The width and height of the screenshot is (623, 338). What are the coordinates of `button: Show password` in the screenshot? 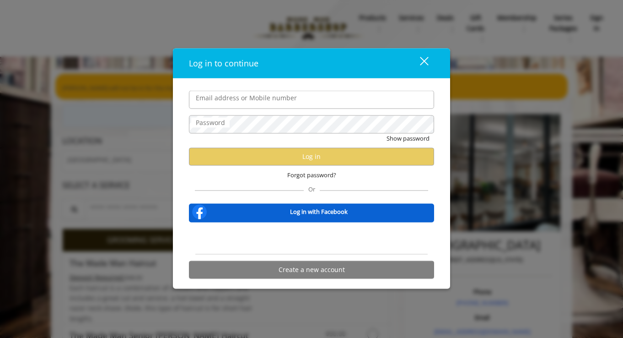 It's located at (408, 138).